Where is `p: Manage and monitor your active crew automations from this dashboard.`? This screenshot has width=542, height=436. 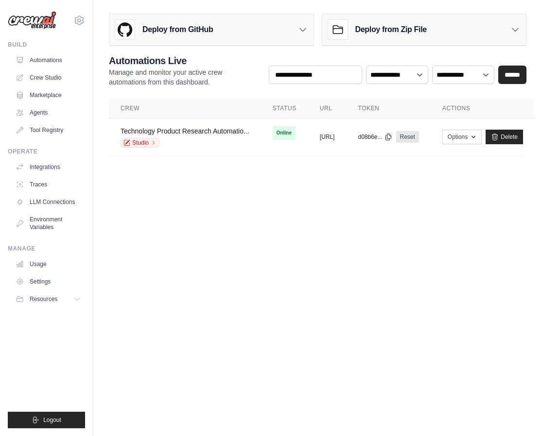 p: Manage and monitor your active crew automations from this dashboard. is located at coordinates (185, 77).